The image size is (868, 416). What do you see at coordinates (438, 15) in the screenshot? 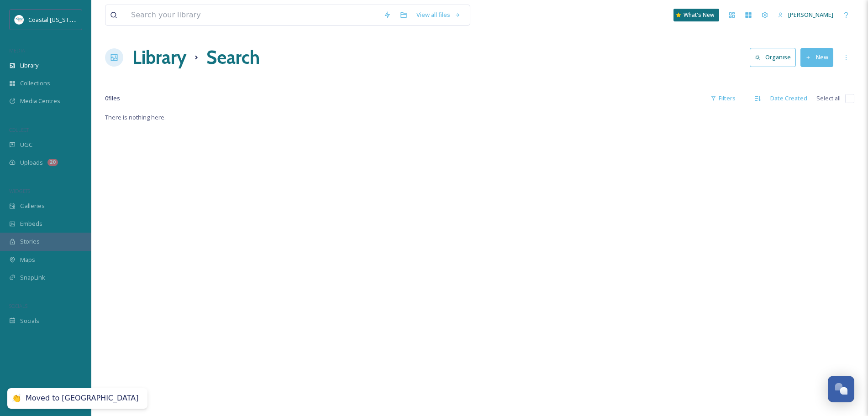
I see `a: View all files` at bounding box center [438, 15].